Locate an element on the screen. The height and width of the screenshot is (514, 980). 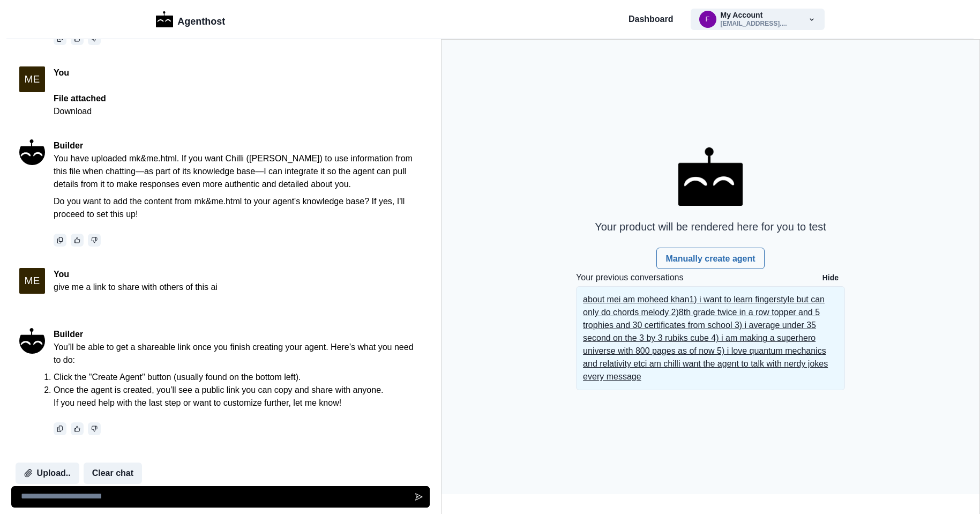
p: Your product will be rendered here for you to test is located at coordinates (710, 227).